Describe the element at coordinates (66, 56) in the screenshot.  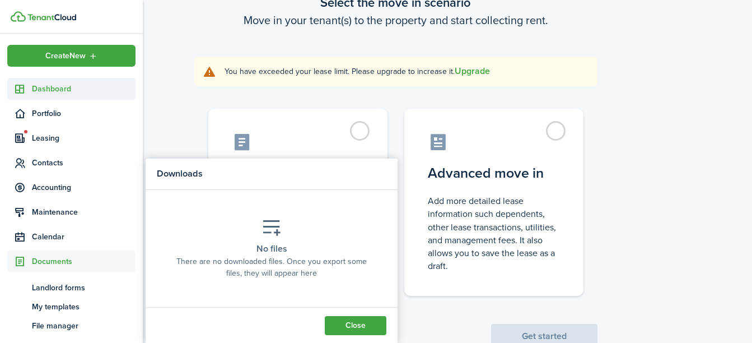
I see `span: Create New` at that location.